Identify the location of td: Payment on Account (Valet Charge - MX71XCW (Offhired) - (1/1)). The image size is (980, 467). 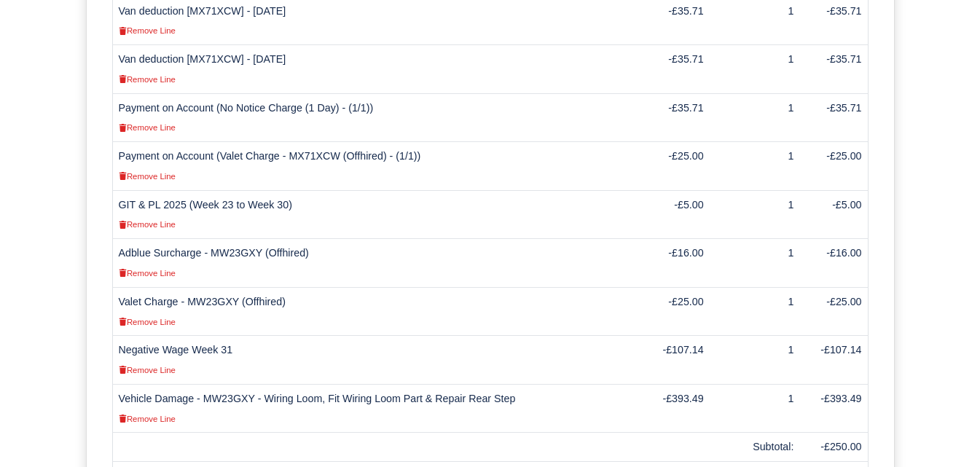
(376, 166).